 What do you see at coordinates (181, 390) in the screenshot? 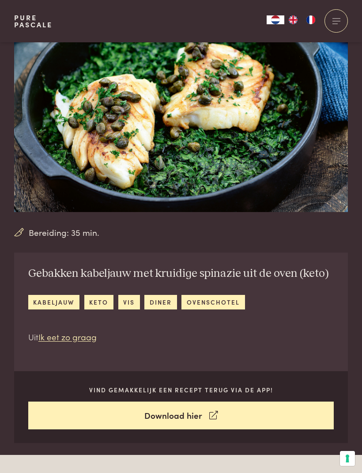
I see `p: Vind gemakkelijk een recept terug via de app!` at bounding box center [181, 390].